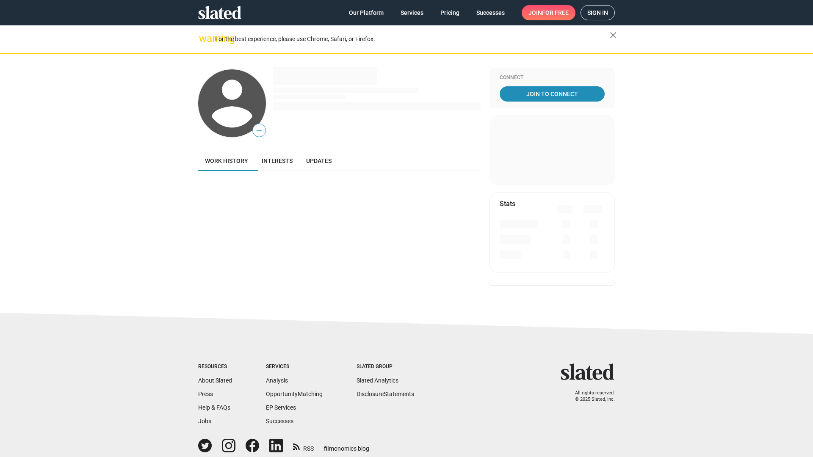 This screenshot has width=813, height=457. I want to click on a: EP Services, so click(281, 408).